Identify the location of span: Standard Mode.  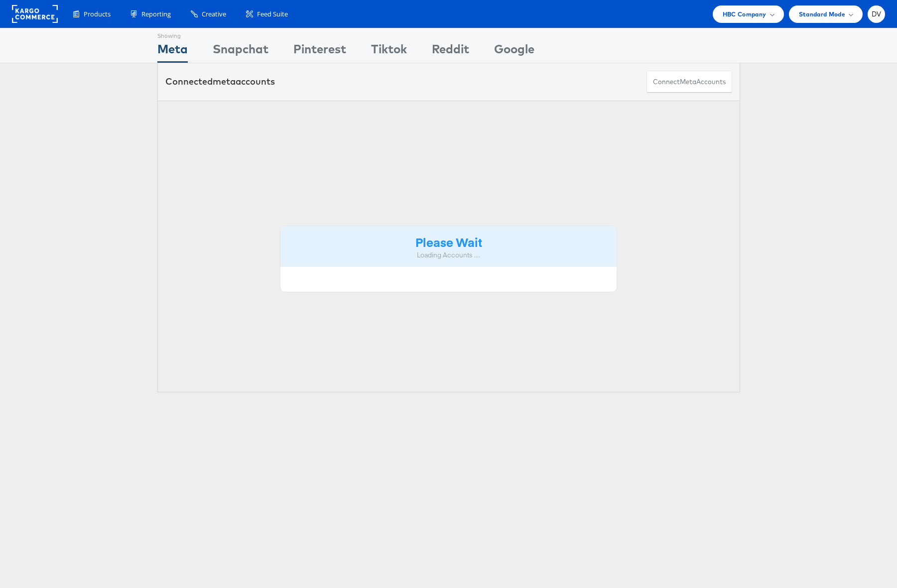
(821, 14).